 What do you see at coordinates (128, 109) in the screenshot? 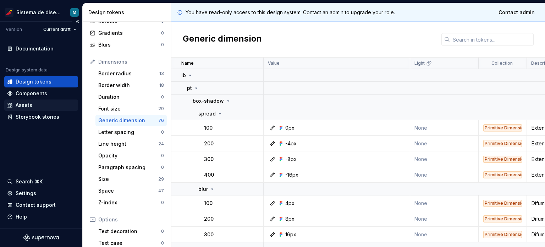
I see `div: Font size` at bounding box center [128, 109].